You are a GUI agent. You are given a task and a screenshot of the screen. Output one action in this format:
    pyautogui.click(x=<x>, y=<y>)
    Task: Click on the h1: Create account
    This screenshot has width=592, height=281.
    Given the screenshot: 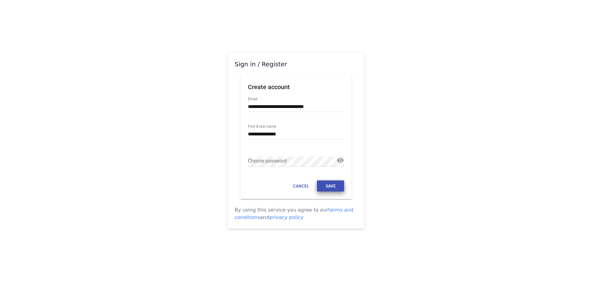 What is the action you would take?
    pyautogui.click(x=296, y=89)
    